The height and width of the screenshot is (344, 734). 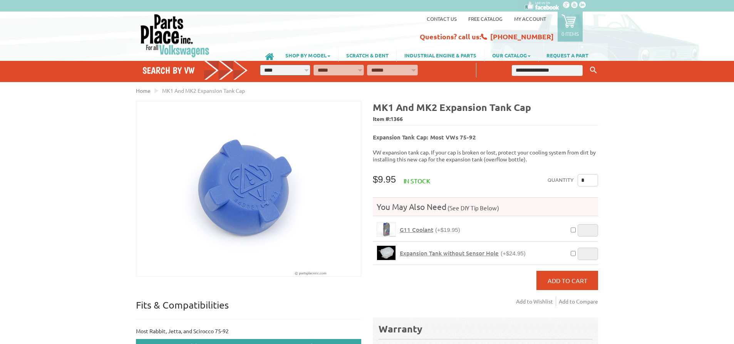 What do you see at coordinates (386, 253) in the screenshot?
I see `img: Expansion Tank without Sensor Hole` at bounding box center [386, 253].